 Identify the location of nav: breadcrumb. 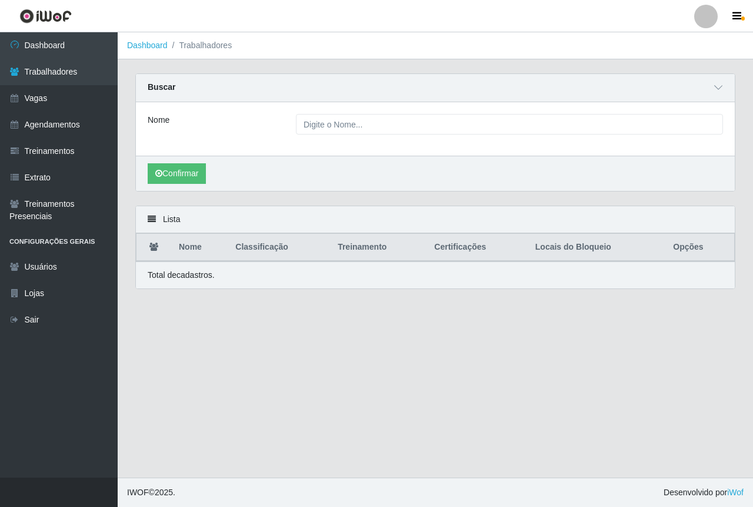
(435, 46).